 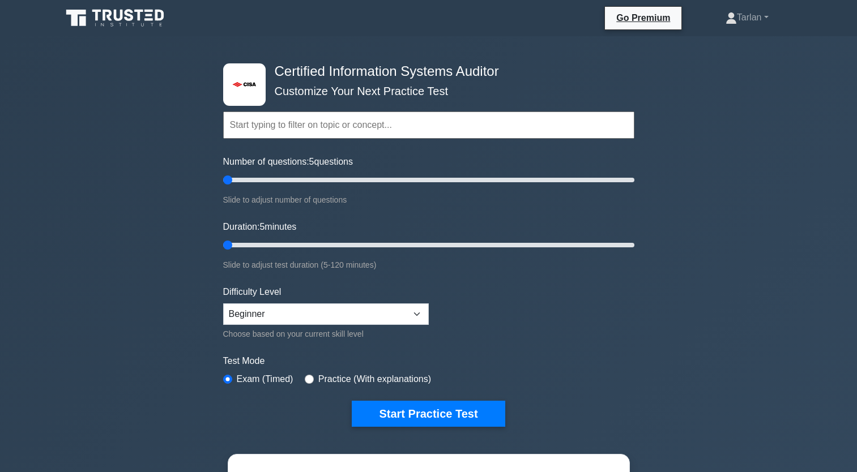 I want to click on label: Difficulty Level, so click(x=252, y=292).